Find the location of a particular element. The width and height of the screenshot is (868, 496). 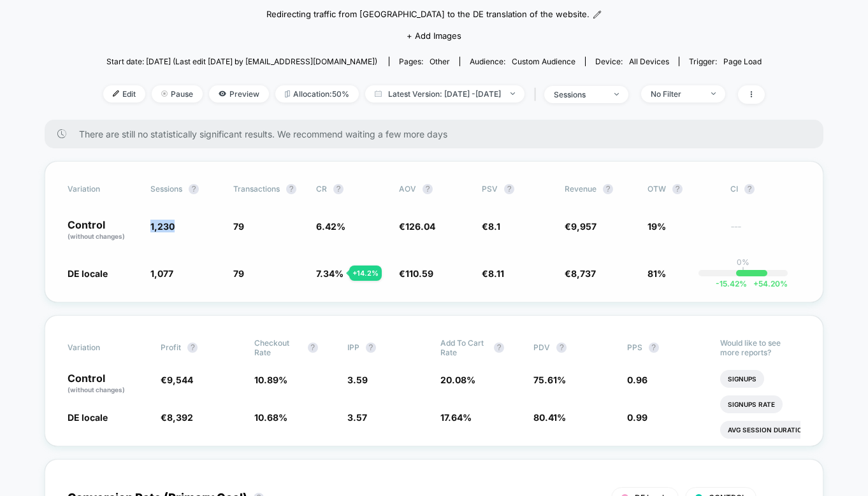

span: other is located at coordinates (440, 61).